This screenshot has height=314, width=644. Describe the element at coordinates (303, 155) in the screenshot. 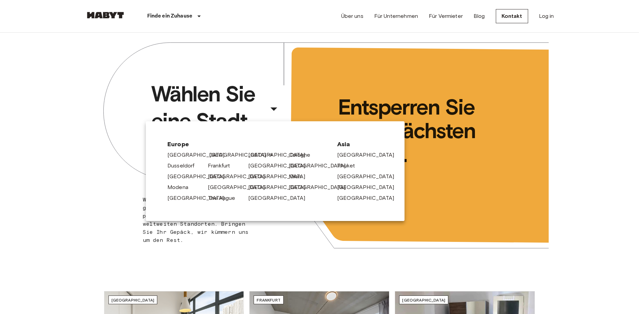

I see `a: Cologne` at that location.